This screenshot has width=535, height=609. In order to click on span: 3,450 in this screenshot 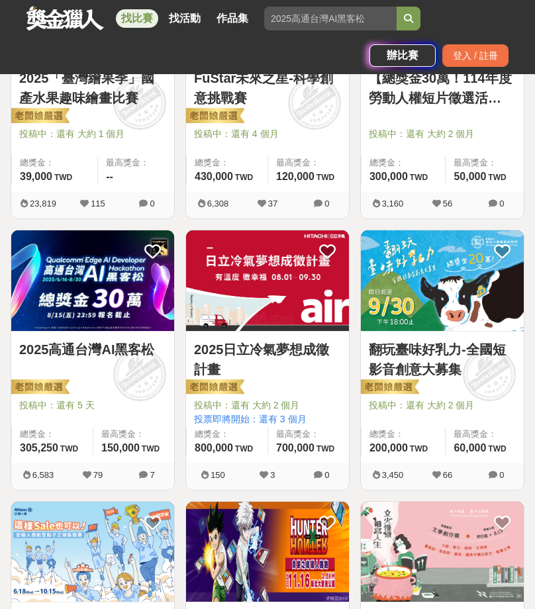, I will do `click(392, 475)`.